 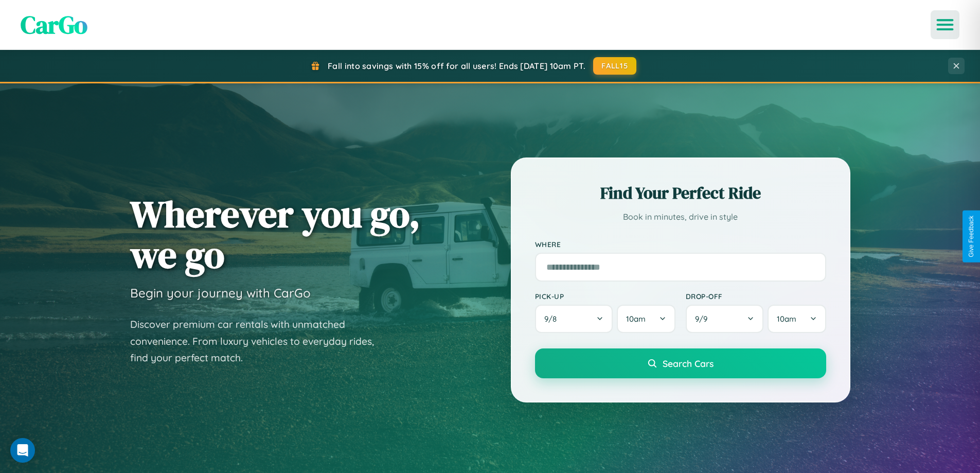 What do you see at coordinates (54, 25) in the screenshot?
I see `span: CarGo` at bounding box center [54, 25].